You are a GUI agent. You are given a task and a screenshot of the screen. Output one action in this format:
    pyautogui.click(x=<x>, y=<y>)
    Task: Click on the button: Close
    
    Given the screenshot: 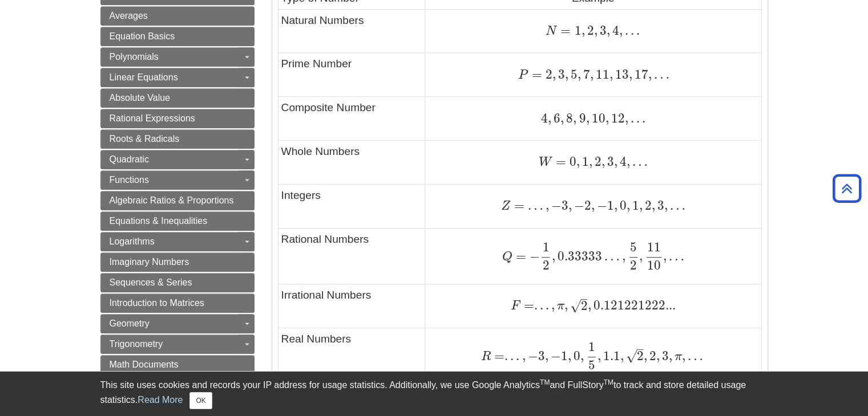 What is the action you would take?
    pyautogui.click(x=200, y=401)
    